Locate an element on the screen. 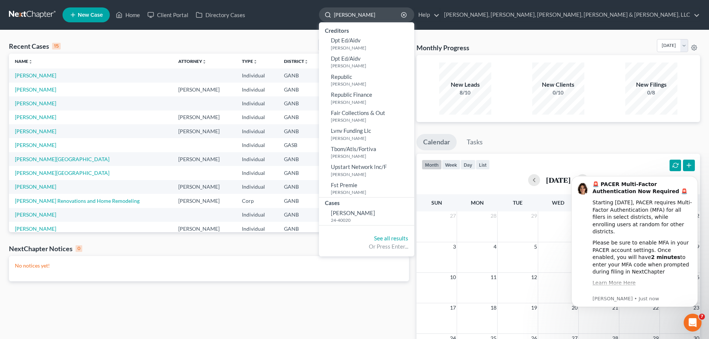 The image size is (709, 339). p: Message from Emma, sent Just now is located at coordinates (82, 134).